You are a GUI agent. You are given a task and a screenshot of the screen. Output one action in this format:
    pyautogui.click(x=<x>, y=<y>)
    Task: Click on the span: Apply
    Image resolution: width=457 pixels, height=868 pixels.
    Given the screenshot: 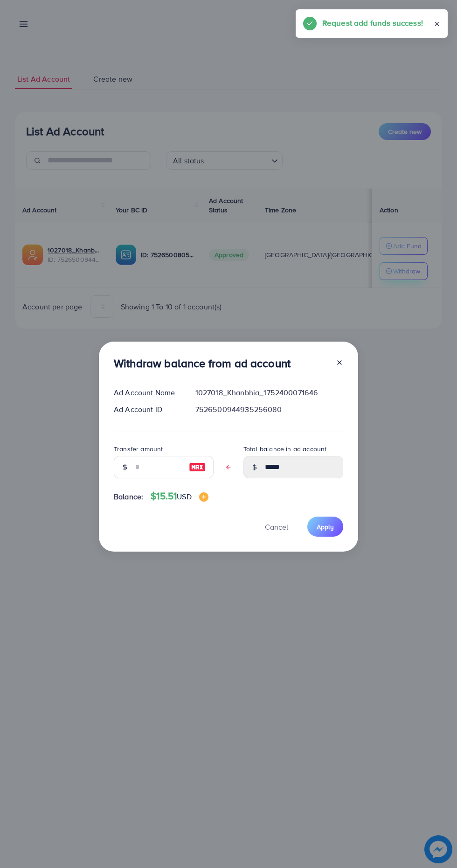 What is the action you would take?
    pyautogui.click(x=325, y=527)
    